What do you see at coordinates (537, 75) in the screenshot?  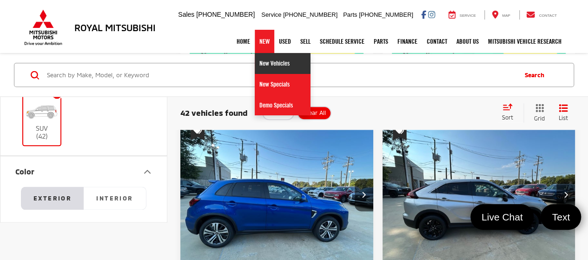 I see `button: Search` at bounding box center [537, 75].